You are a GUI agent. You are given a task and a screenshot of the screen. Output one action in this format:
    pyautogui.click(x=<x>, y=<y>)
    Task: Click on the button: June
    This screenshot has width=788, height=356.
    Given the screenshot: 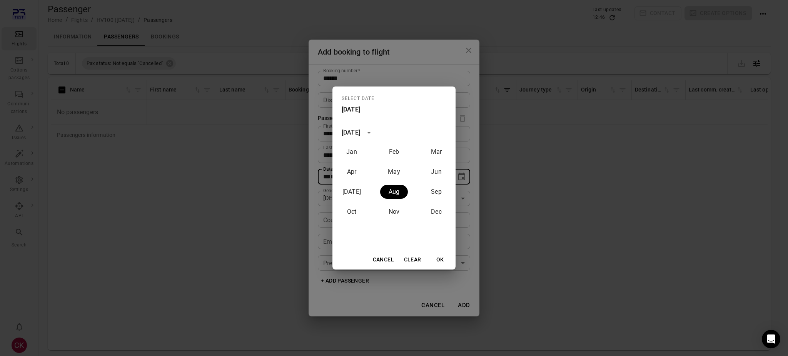 What is the action you would take?
    pyautogui.click(x=437, y=172)
    